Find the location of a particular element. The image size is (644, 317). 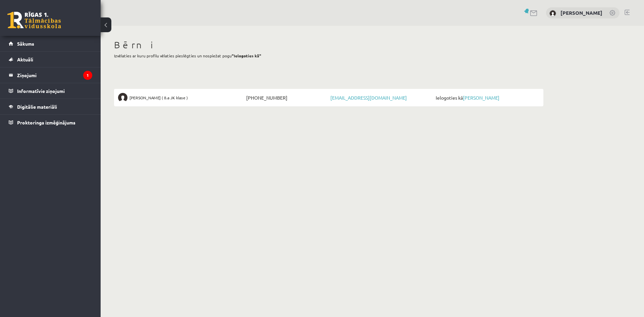

legend: Ziņojumi is located at coordinates (55, 75).